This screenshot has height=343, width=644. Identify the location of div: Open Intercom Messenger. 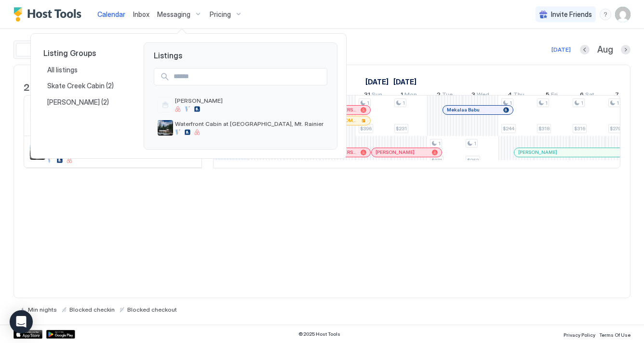
(21, 322).